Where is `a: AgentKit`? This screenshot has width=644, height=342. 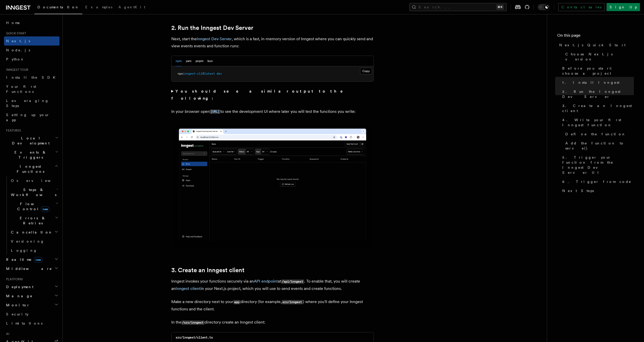
a: AgentKit is located at coordinates (132, 7).